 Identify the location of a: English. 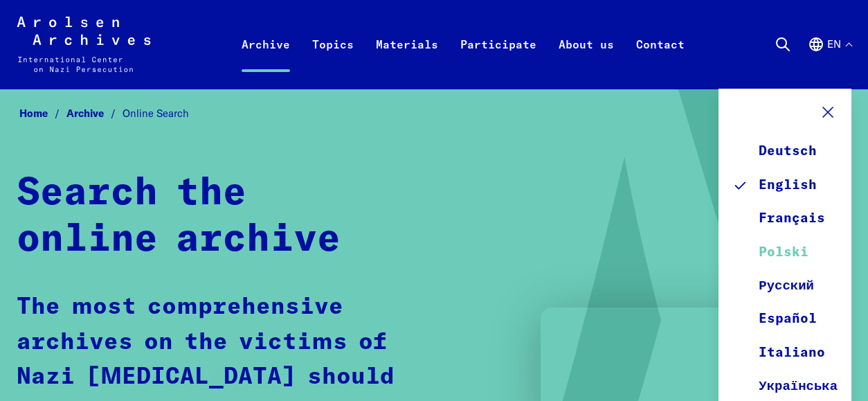
(785, 185).